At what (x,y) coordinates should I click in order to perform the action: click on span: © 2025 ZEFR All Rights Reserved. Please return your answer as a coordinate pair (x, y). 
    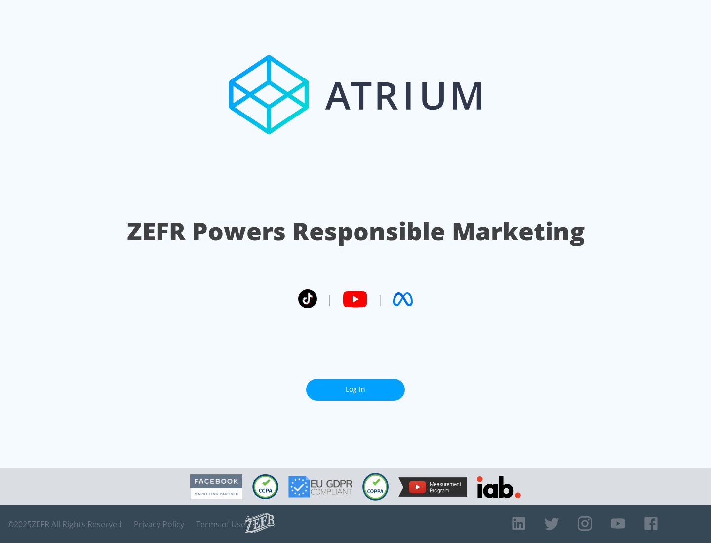
    Looking at the image, I should click on (65, 524).